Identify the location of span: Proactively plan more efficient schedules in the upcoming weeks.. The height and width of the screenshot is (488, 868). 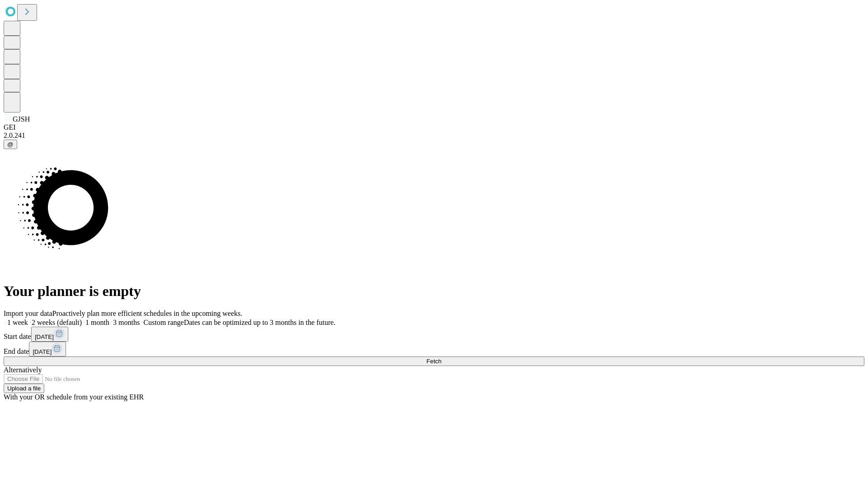
(148, 313).